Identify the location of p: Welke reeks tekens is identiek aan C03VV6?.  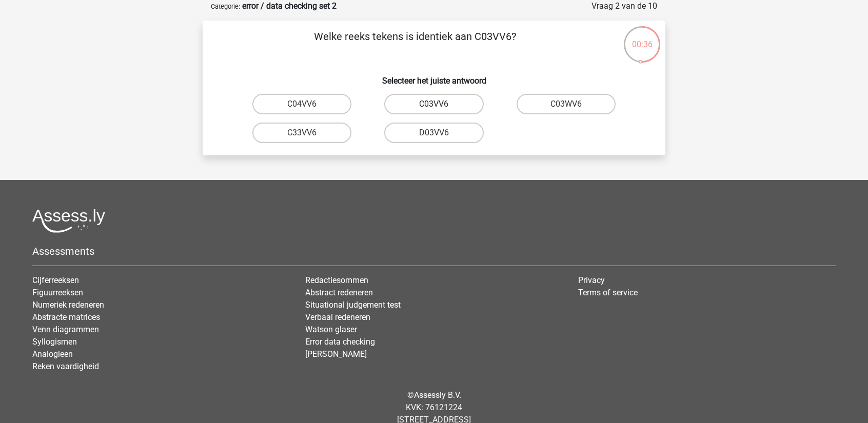
(414, 44).